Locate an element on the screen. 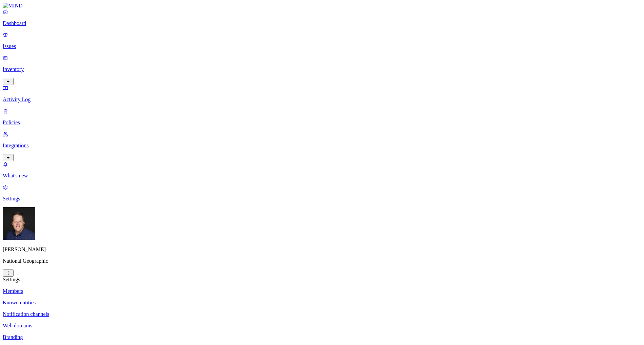  p: Integrations is located at coordinates (322, 146).